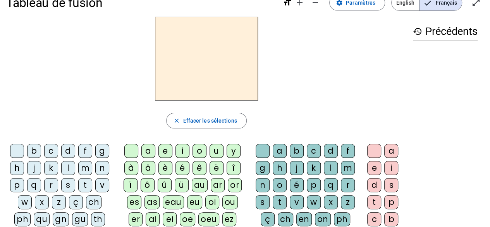  What do you see at coordinates (153, 219) in the screenshot?
I see `div: ai` at bounding box center [153, 219].